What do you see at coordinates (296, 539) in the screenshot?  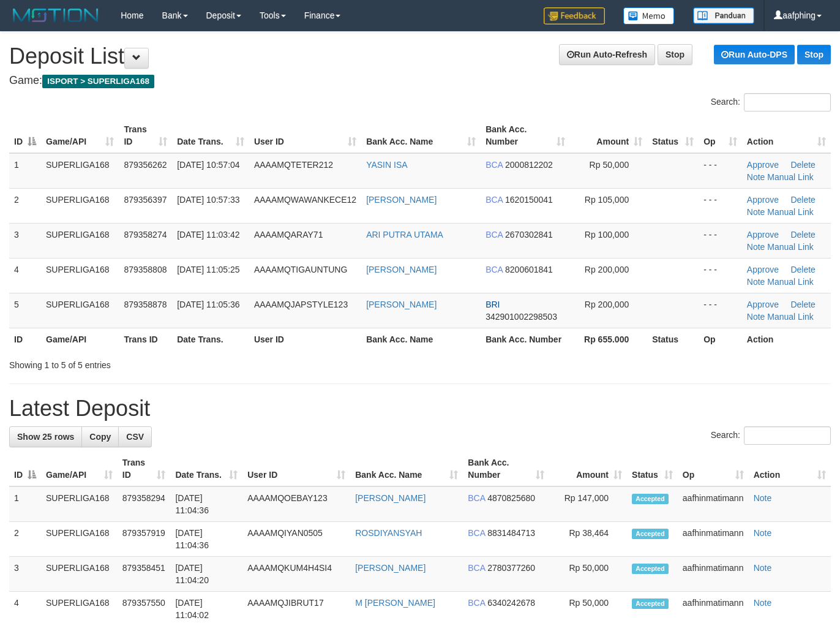 I see `td: AAAAMQIYAN0505` at bounding box center [296, 539].